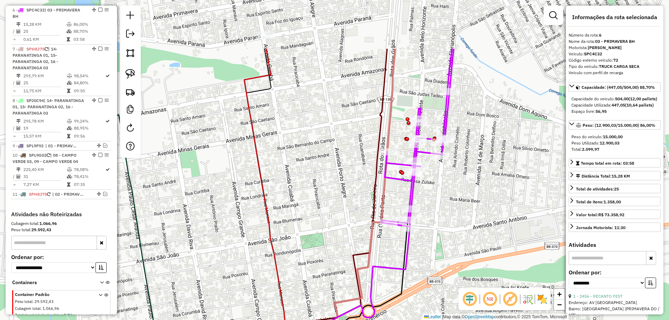 Image resolution: width=669 pixels, height=320 pixels. I want to click on strong: (12,00 pallets), so click(643, 99).